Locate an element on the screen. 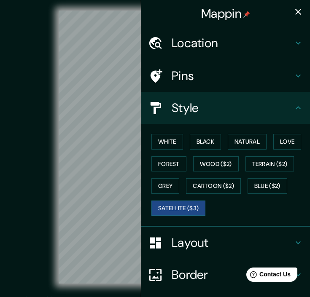  h4: Pins is located at coordinates (232, 76).